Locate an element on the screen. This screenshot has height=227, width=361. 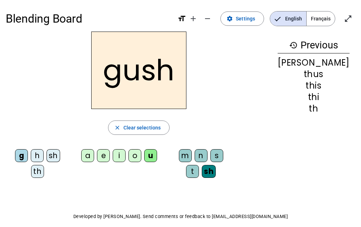
button: Enter full screen is located at coordinates (348, 19).